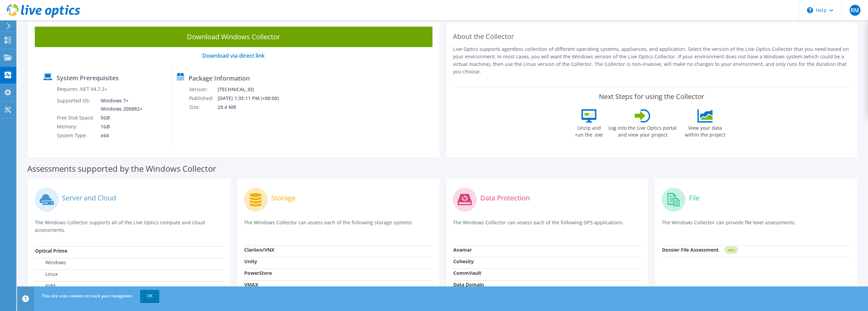  What do you see at coordinates (47, 274) in the screenshot?
I see `label: Linux` at bounding box center [47, 274].